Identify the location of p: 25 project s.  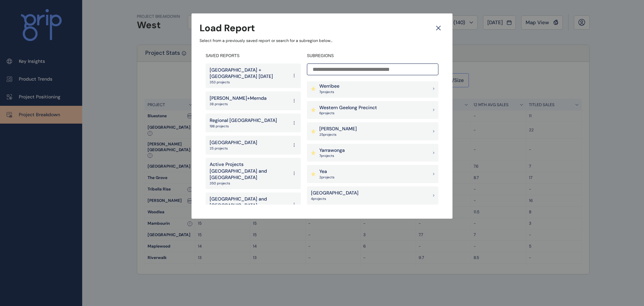
(338, 135).